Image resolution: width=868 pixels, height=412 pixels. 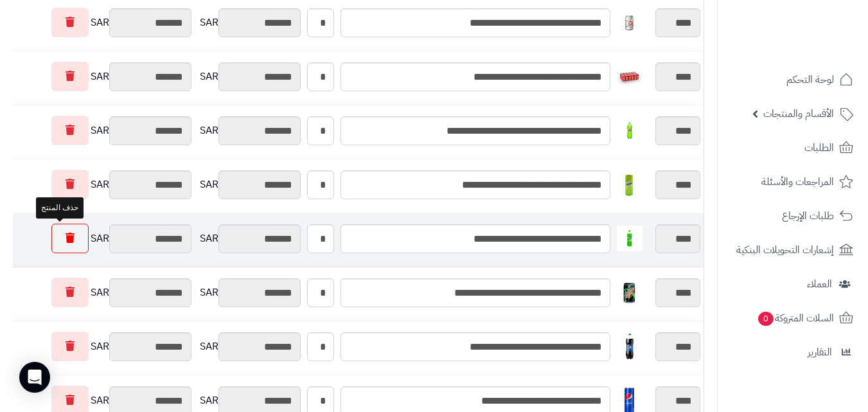 What do you see at coordinates (819, 148) in the screenshot?
I see `span: الطلبات` at bounding box center [819, 148].